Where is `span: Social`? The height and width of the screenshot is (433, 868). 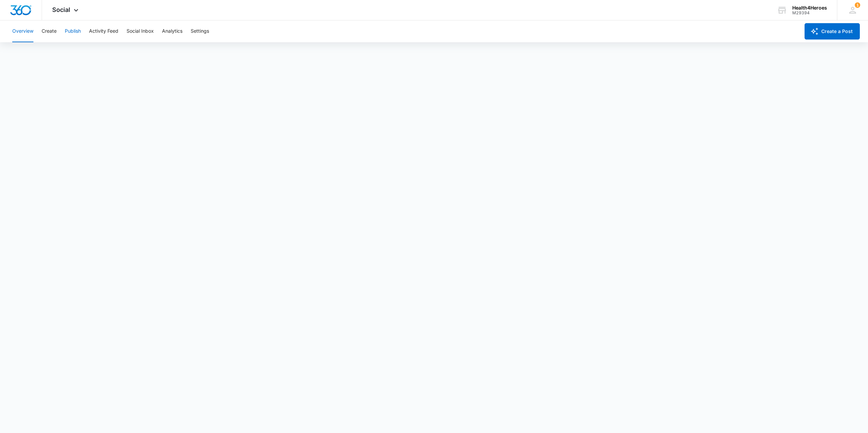 span: Social is located at coordinates (61, 10).